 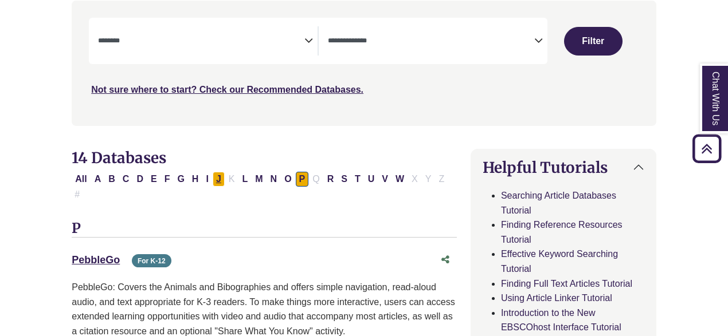 What do you see at coordinates (126, 179) in the screenshot?
I see `button: Filter Results C` at bounding box center [126, 179].